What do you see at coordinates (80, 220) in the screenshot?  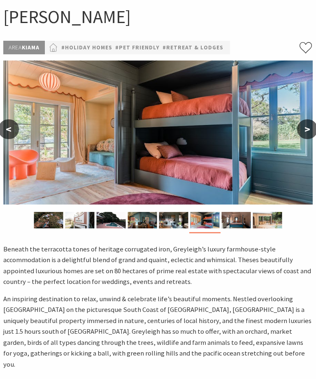 I see `img: Greyleigh sign` at bounding box center [80, 220].